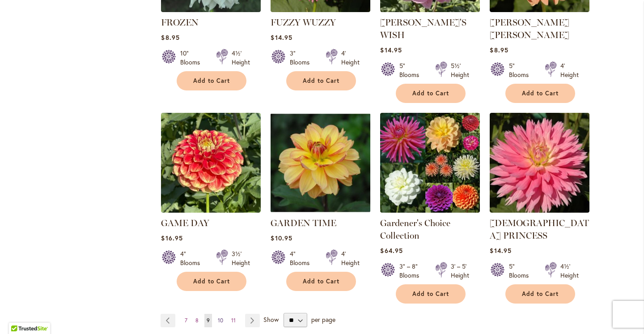 The width and height of the screenshot is (644, 334). I want to click on a: 11, so click(234, 320).